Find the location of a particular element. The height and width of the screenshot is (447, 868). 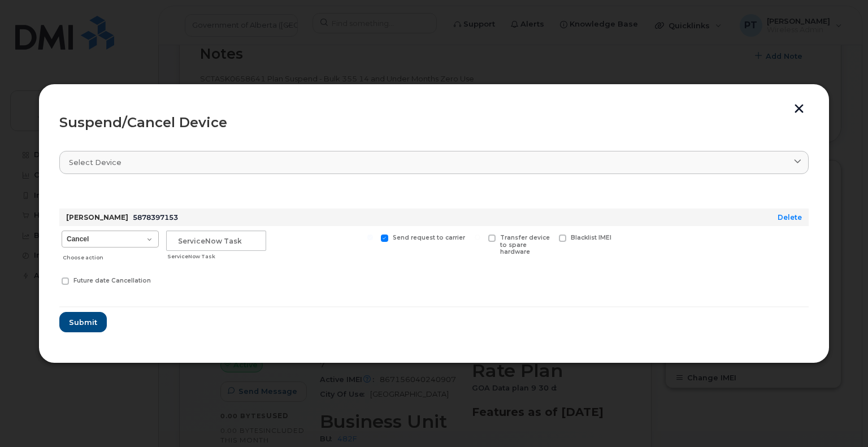

span: 5878397153 is located at coordinates (155, 217).